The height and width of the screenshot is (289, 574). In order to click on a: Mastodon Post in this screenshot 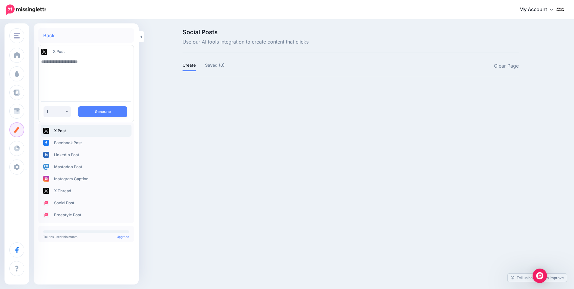, I will do `click(86, 167)`.